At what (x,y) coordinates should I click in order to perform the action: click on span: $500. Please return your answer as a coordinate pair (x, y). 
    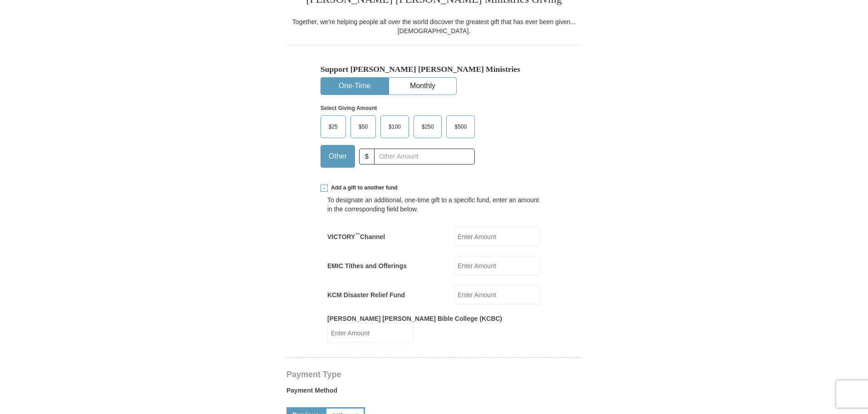
    Looking at the image, I should click on (460, 126).